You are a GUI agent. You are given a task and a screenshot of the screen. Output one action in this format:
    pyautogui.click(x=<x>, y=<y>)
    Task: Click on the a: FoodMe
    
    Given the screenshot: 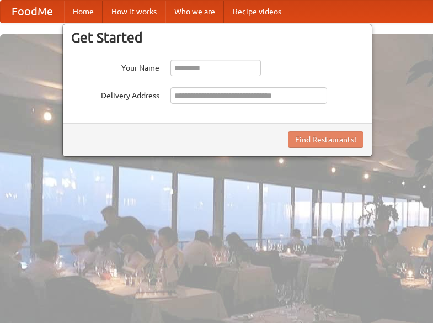 What is the action you would take?
    pyautogui.click(x=32, y=12)
    